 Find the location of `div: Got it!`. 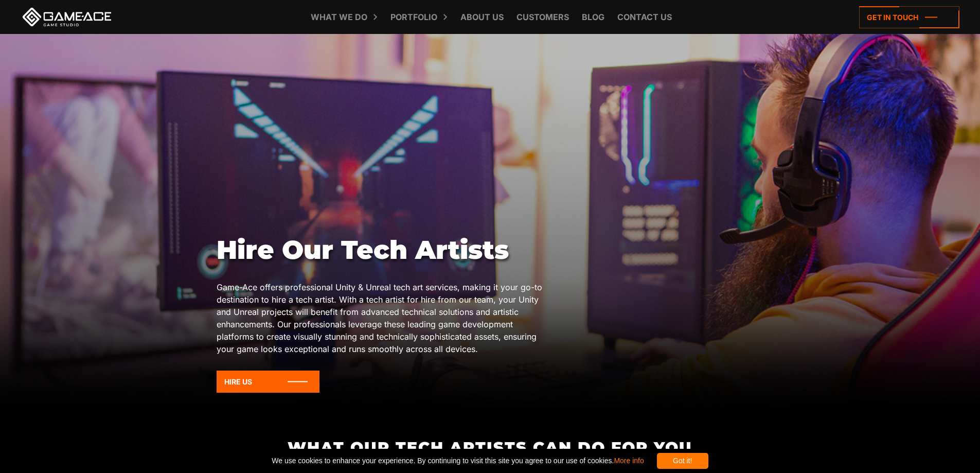

div: Got it! is located at coordinates (683, 460).